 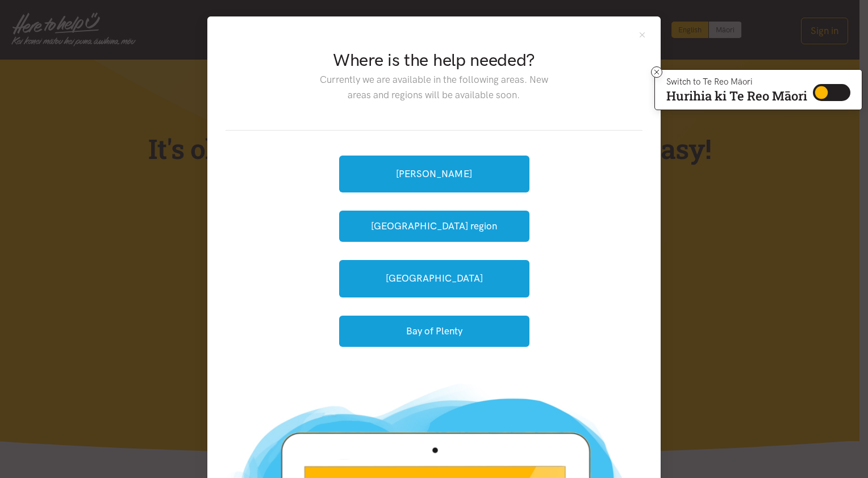 What do you see at coordinates (737, 82) in the screenshot?
I see `p: Switch to Te Reo Māori` at bounding box center [737, 82].